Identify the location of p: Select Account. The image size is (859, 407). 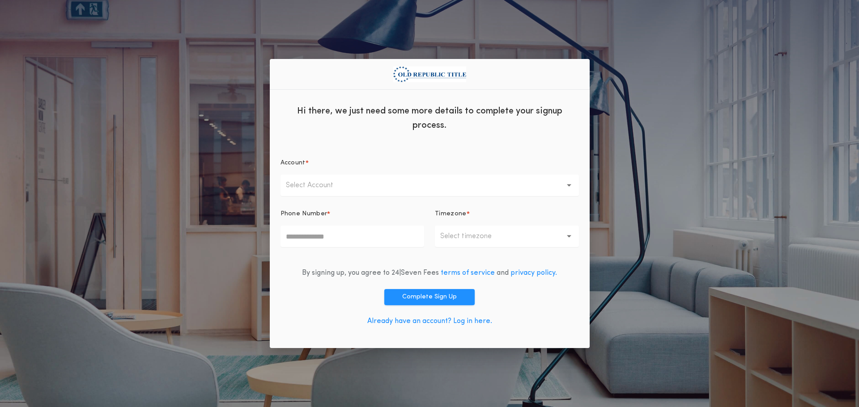
(317, 186).